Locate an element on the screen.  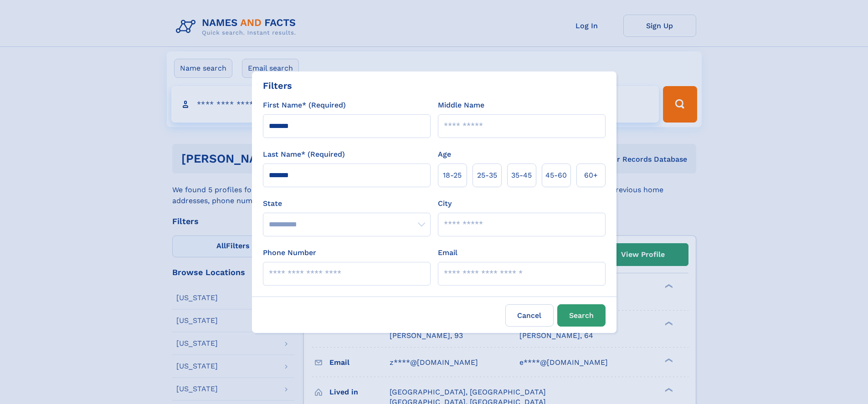
span: 35‑45 is located at coordinates (521, 175).